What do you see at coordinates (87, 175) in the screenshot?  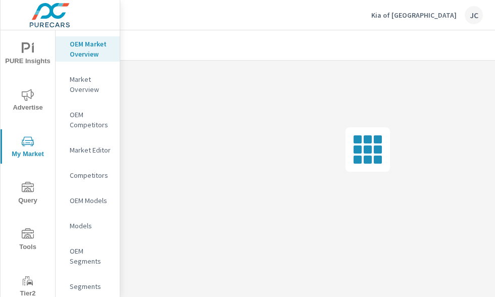 I see `div: Competitors` at bounding box center [87, 175].